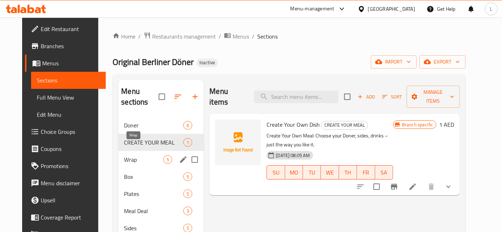 The height and width of the screenshot is (232, 502). I want to click on span: Wrap, so click(144, 160).